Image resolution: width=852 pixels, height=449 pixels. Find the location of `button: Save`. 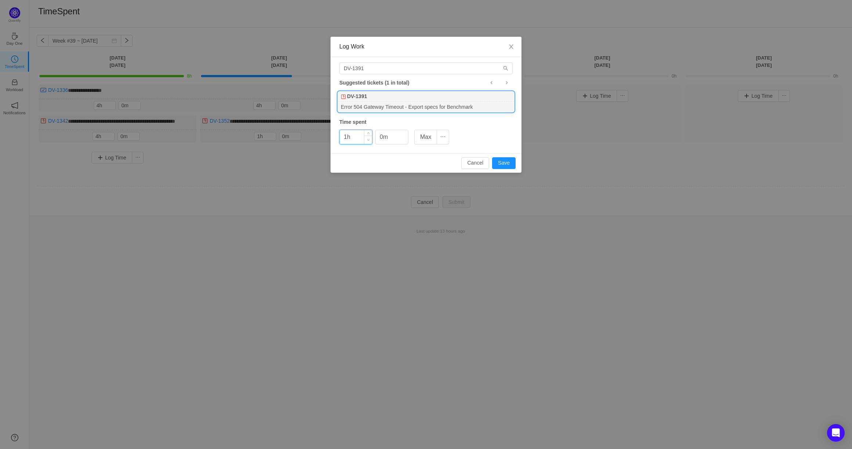

button: Save is located at coordinates (504, 163).